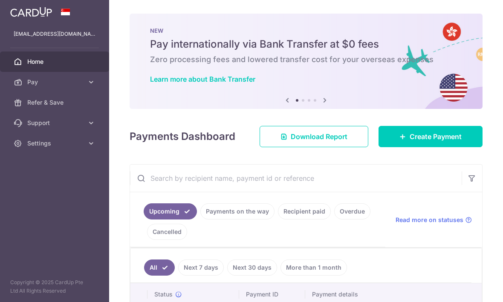 This screenshot has height=302, width=503. I want to click on h5: Pay internationally via Bank Transfer at $0 fees, so click(306, 44).